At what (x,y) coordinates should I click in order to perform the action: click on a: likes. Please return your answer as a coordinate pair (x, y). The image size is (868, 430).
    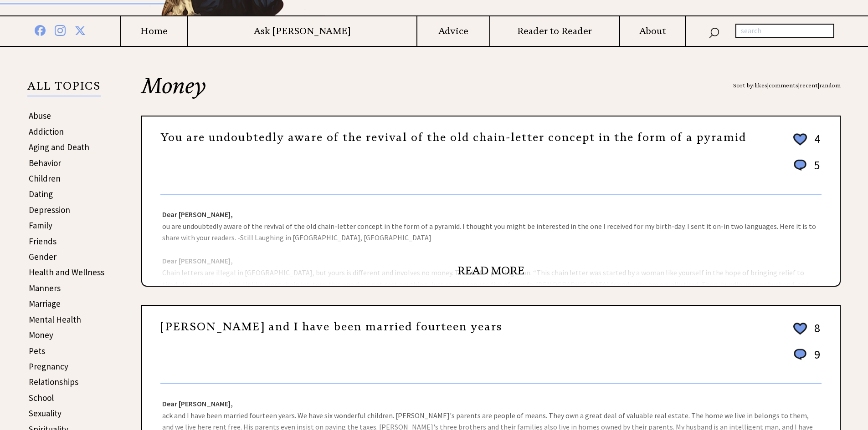
    Looking at the image, I should click on (761, 85).